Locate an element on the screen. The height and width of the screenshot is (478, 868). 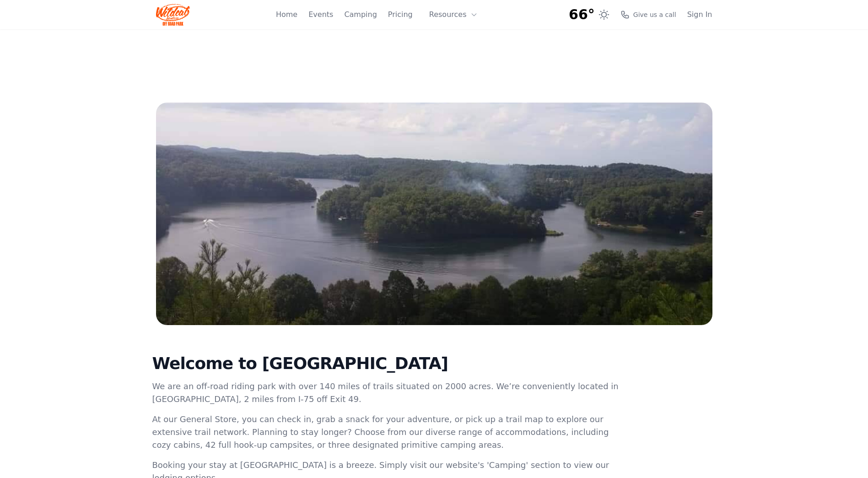
span: Give us a call is located at coordinates (655, 15).